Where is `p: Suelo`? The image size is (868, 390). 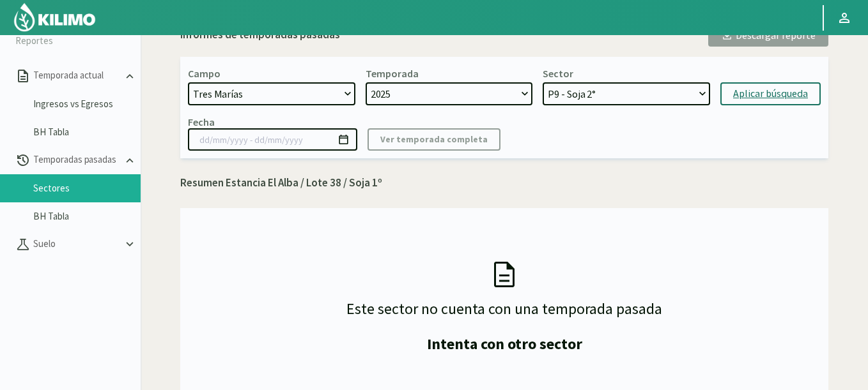
p: Suelo is located at coordinates (77, 244).